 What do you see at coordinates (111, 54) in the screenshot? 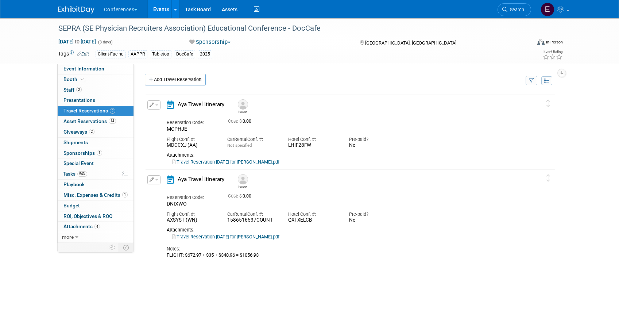
I see `div: Client-Facing` at bounding box center [111, 54].